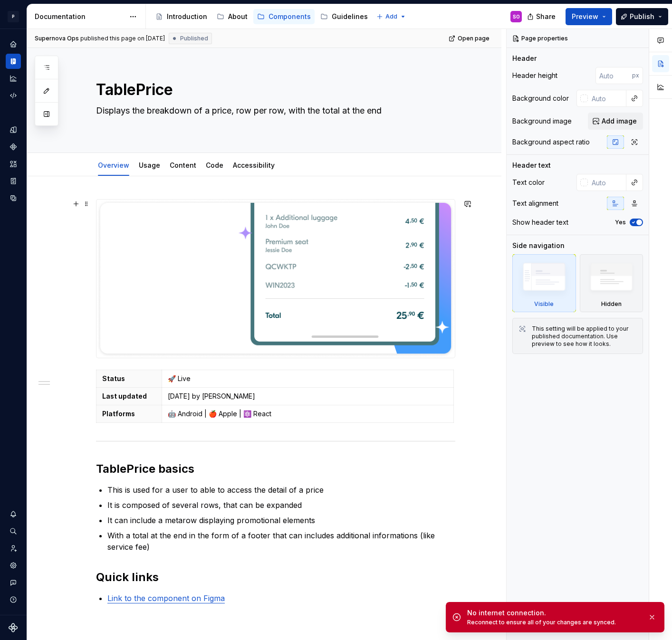 The image size is (672, 640). I want to click on p: With a total at the end in the form of a footer that can includes additional informations (like s..., so click(281, 542).